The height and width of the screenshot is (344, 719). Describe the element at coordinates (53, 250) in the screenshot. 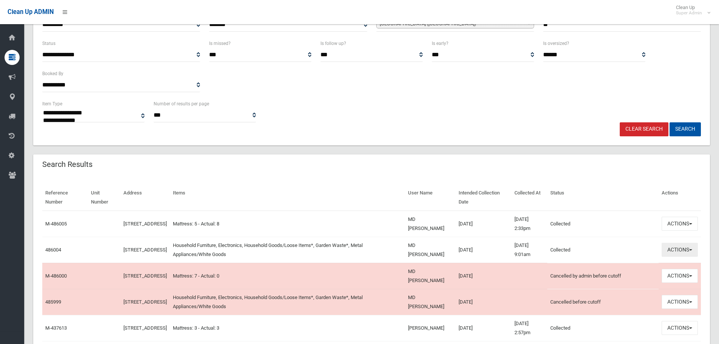

I see `a: 486004` at that location.